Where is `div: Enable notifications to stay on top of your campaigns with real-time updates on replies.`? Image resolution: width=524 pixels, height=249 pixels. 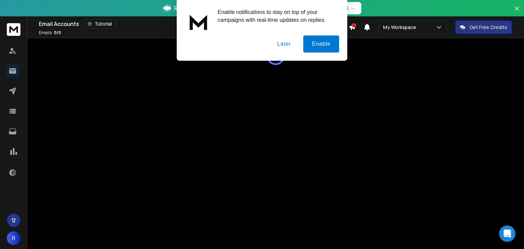
div: Enable notifications to stay on top of your campaigns with real-time updates on replies. is located at coordinates (276, 16).